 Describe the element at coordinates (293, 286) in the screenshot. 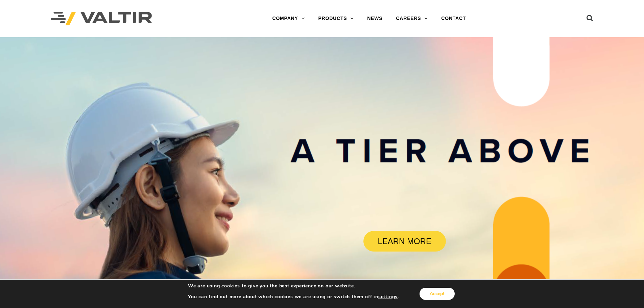

I see `p: We are using cookies to give you the best experience on our website.` at that location.